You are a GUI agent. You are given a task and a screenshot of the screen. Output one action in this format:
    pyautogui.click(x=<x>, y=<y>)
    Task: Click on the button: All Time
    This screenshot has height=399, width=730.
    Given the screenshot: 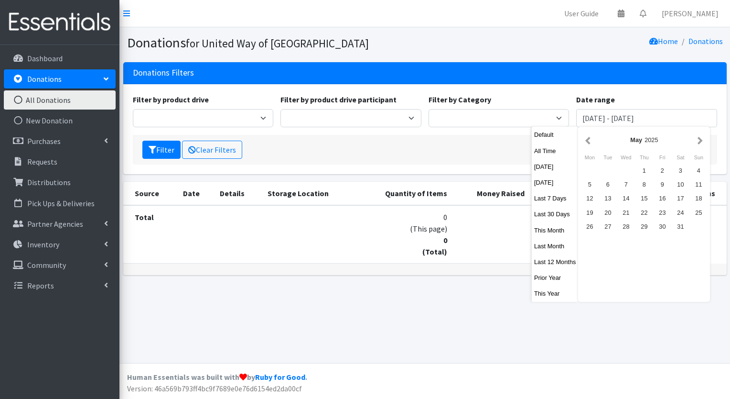 What is the action you would take?
    pyautogui.click(x=555, y=151)
    